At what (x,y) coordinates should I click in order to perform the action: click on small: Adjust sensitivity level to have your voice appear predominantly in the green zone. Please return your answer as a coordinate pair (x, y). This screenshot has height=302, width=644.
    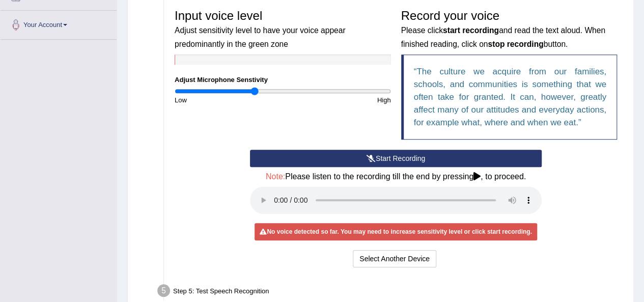
    Looking at the image, I should click on (259, 37).